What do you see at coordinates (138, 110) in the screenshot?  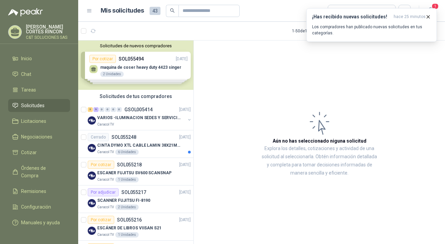 I see `p: GSOL005414` at bounding box center [138, 110].